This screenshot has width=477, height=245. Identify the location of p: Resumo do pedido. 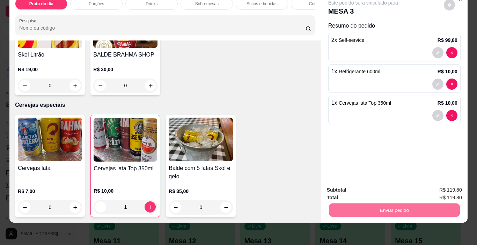
(395, 26).